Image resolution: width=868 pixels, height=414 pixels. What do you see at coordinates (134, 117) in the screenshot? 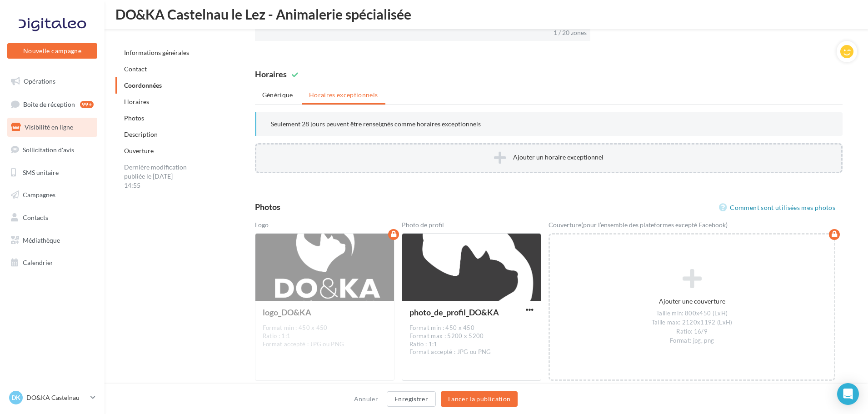
I see `a: Photos` at bounding box center [134, 117].